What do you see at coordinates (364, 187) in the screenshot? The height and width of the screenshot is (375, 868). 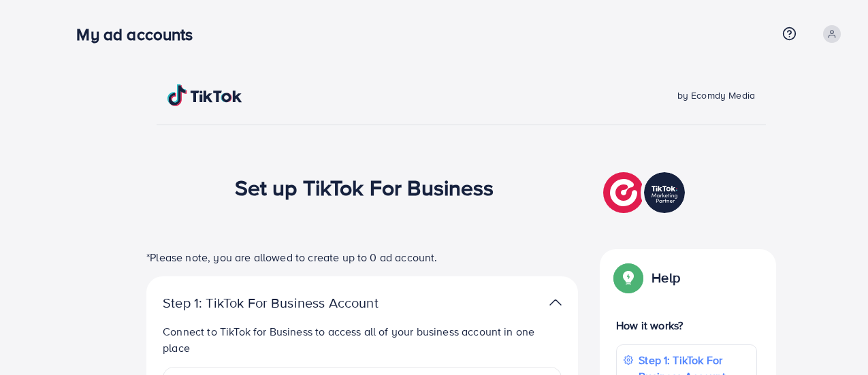 I see `h1: Set up TikTok For Business` at bounding box center [364, 187].